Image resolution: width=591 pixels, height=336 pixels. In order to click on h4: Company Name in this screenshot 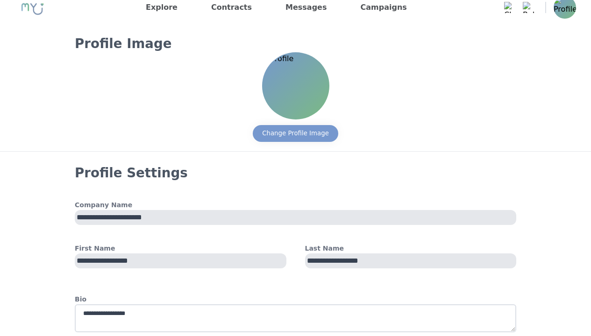, I will do `click(295, 205)`.